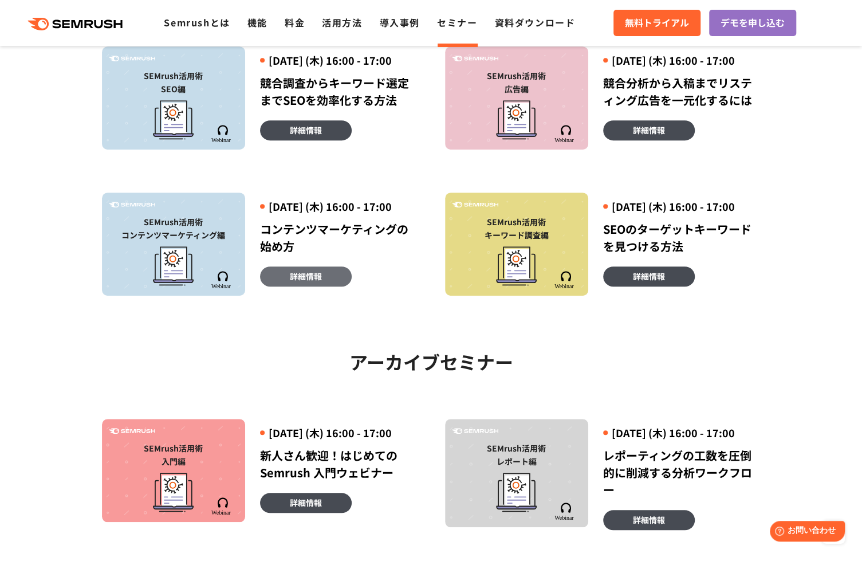  I want to click on a: 料金, so click(294, 22).